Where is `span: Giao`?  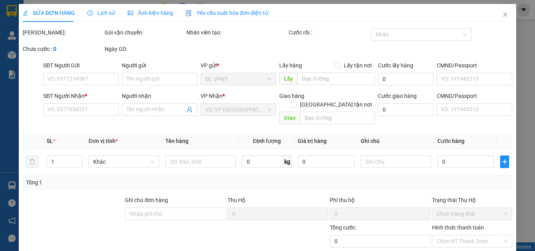 span: Giao is located at coordinates (290, 118).